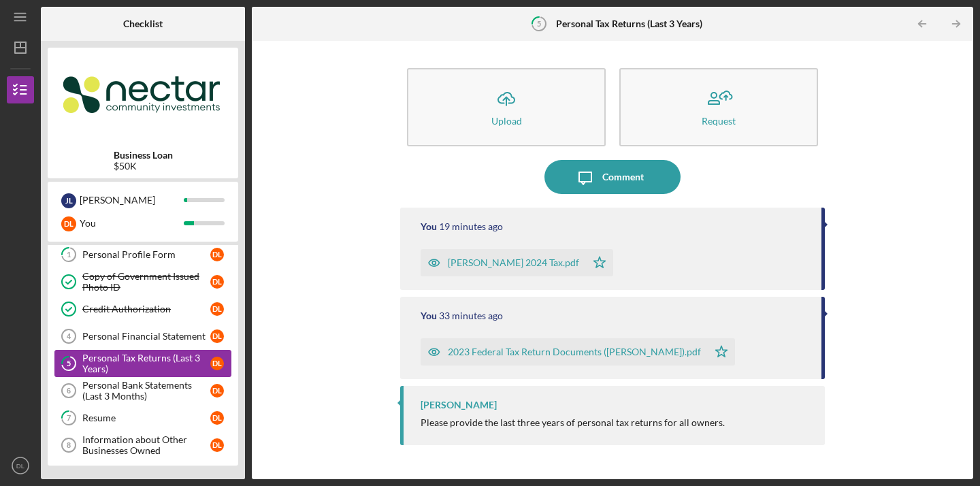 The height and width of the screenshot is (486, 980). What do you see at coordinates (143, 418) in the screenshot?
I see `a: 7ResumeDL` at bounding box center [143, 418].